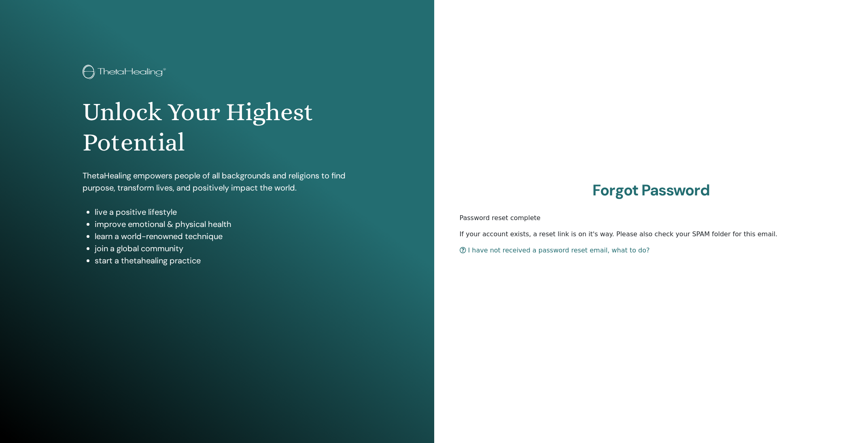 Image resolution: width=868 pixels, height=443 pixels. What do you see at coordinates (223, 236) in the screenshot?
I see `li: learn a world-renowned technique` at bounding box center [223, 236].